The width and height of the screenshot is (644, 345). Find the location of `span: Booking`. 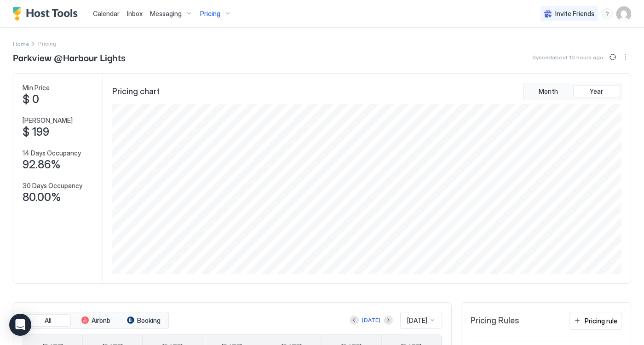

span: Booking is located at coordinates (149, 320).